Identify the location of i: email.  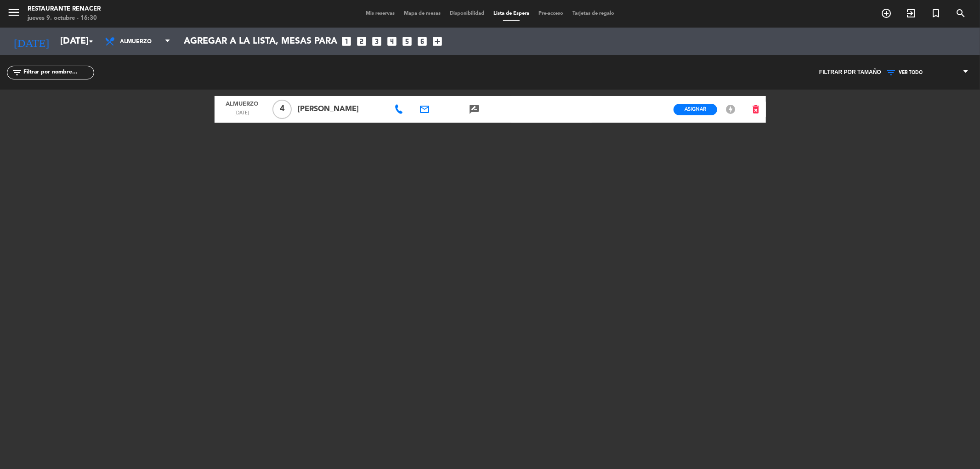
(425, 109).